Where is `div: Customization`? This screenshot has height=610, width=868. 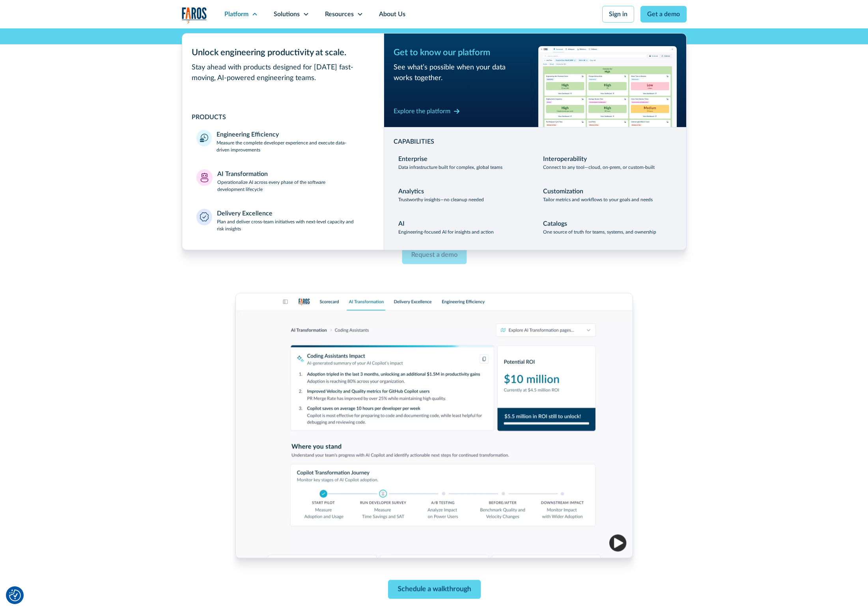 div: Customization is located at coordinates (563, 191).